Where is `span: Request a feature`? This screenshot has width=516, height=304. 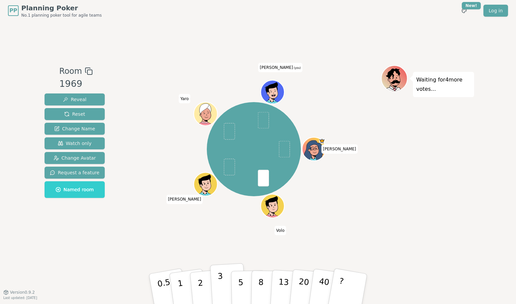
span: Request a feature is located at coordinates (75, 173).